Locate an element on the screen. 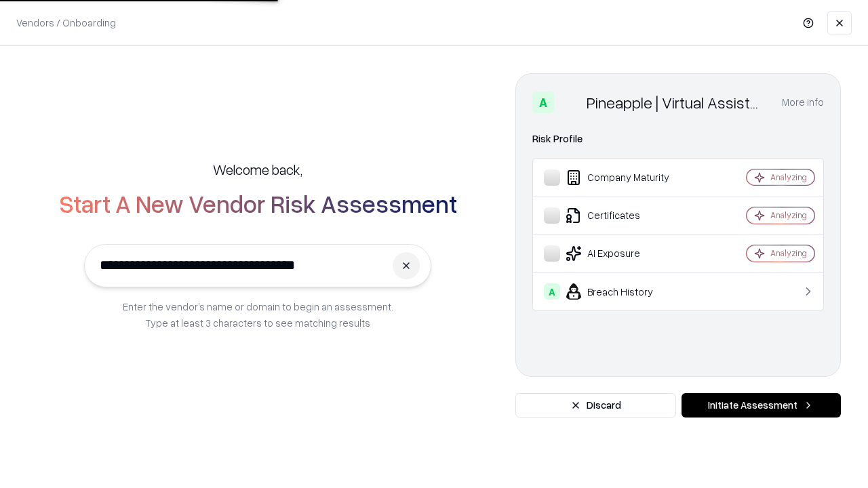 The height and width of the screenshot is (488, 868). img: Pineapple | Virtual Assistant Agency is located at coordinates (571, 103).